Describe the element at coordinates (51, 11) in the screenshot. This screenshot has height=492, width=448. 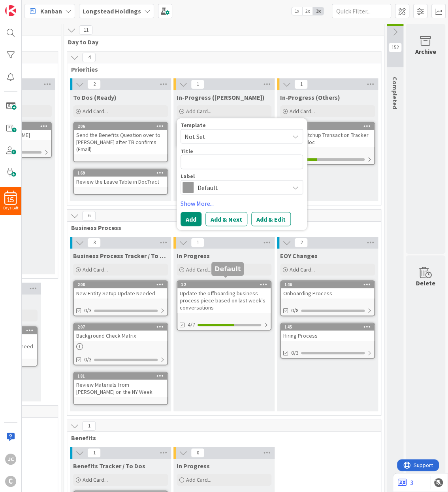
I see `span: Kanban` at that location.